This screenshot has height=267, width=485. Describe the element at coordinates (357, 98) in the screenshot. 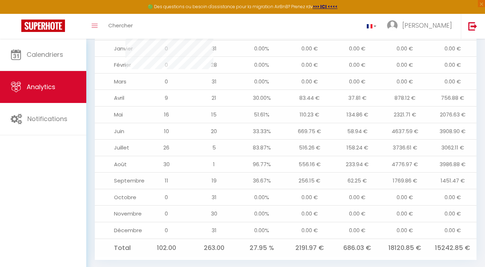

I see `td: 37.81 €` at that location.